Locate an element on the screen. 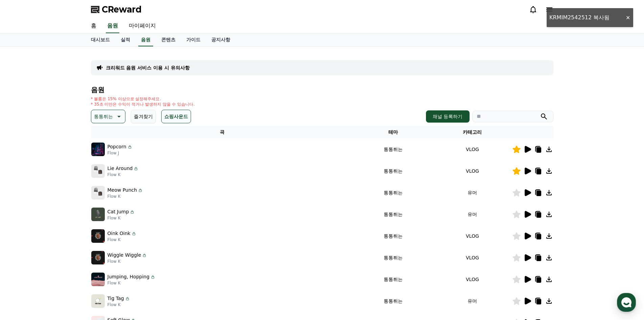 The image size is (644, 320). span: 설정 is located at coordinates (108, 227).